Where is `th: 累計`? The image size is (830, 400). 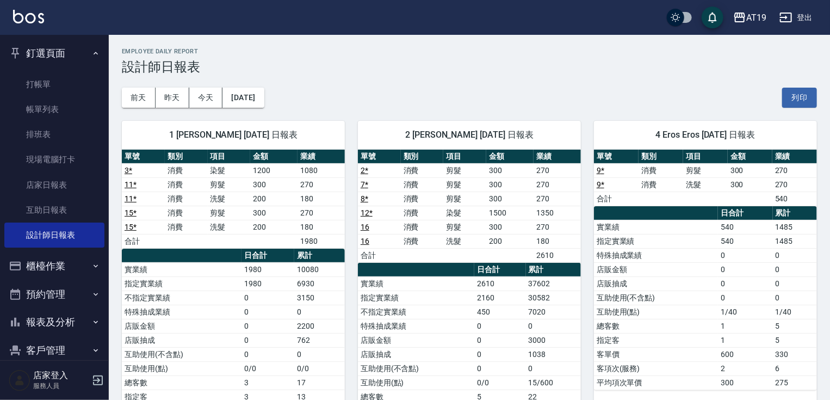
th: 累計 is located at coordinates (553, 270).